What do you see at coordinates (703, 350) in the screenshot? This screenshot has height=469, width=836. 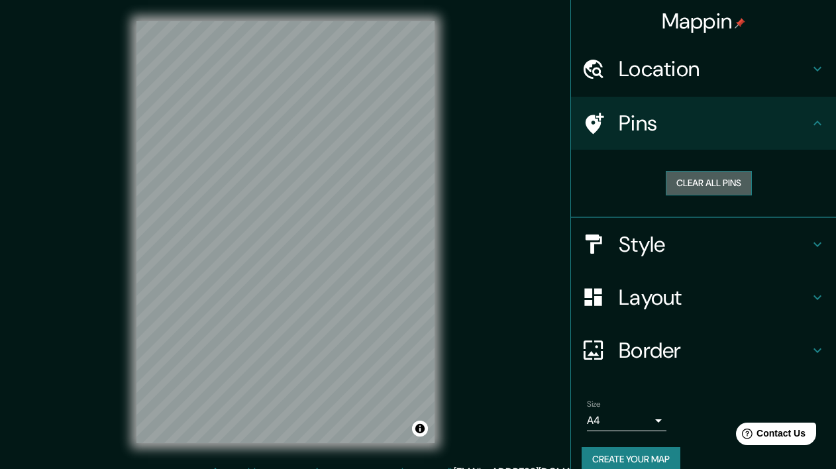 I see `div: Border` at bounding box center [703, 350].